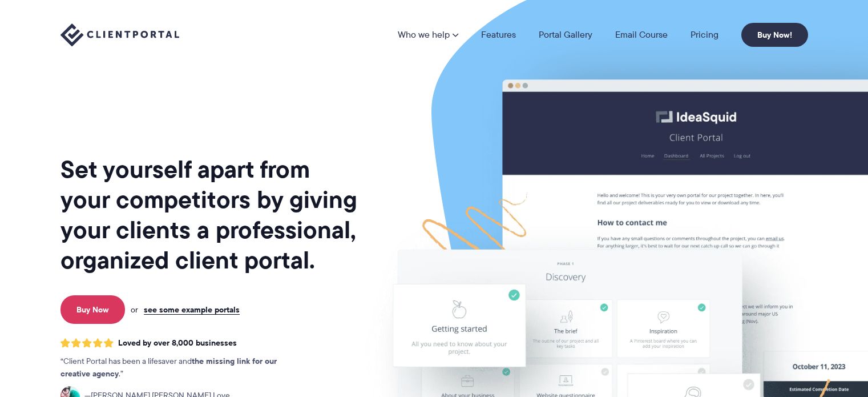 This screenshot has width=868, height=397. What do you see at coordinates (210, 215) in the screenshot?
I see `h1: Set yourself apart from your competitors by giving your clients a professional, organized client ...` at bounding box center [210, 215].